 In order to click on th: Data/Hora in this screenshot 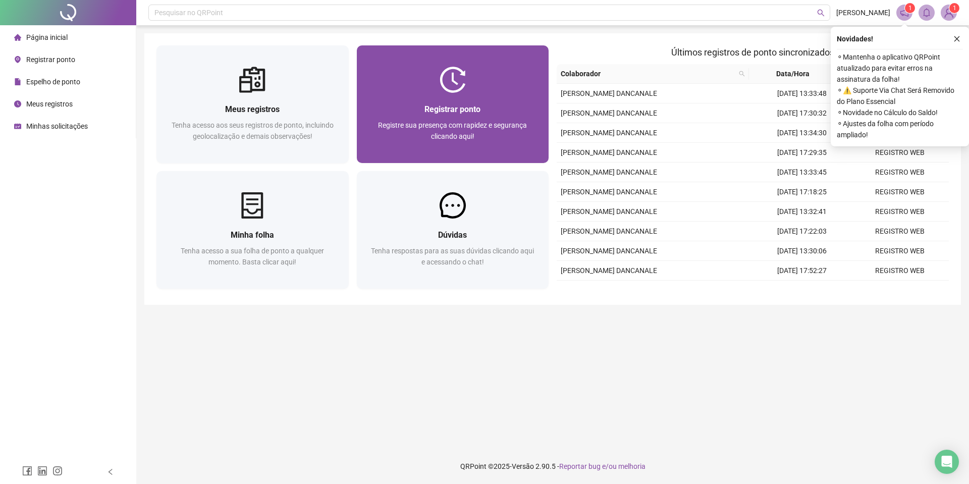, I will do `click(797, 74)`.